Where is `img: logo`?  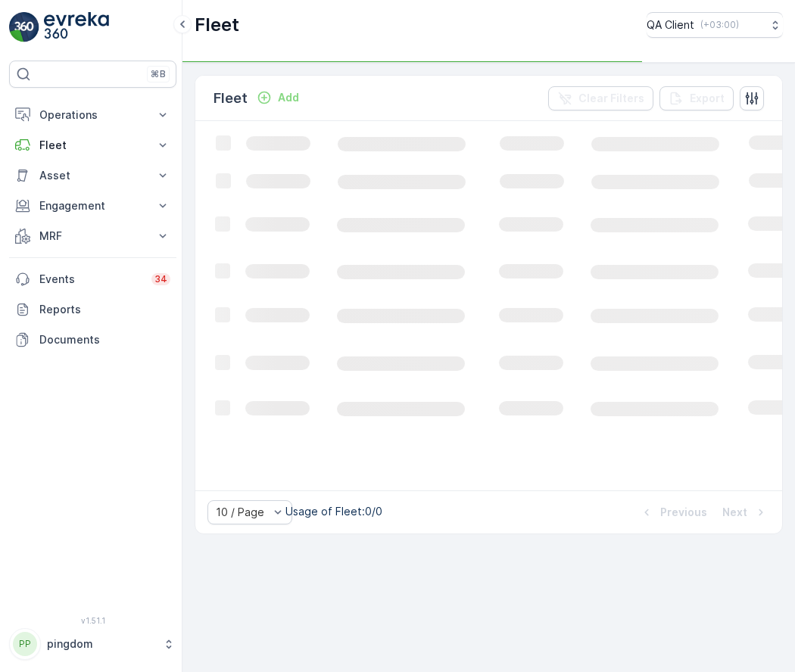
img: logo is located at coordinates (24, 27).